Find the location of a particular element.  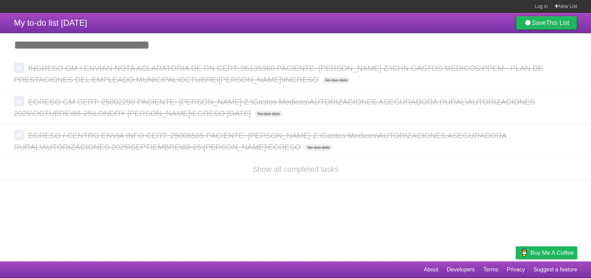

a: Developers is located at coordinates (461, 269).